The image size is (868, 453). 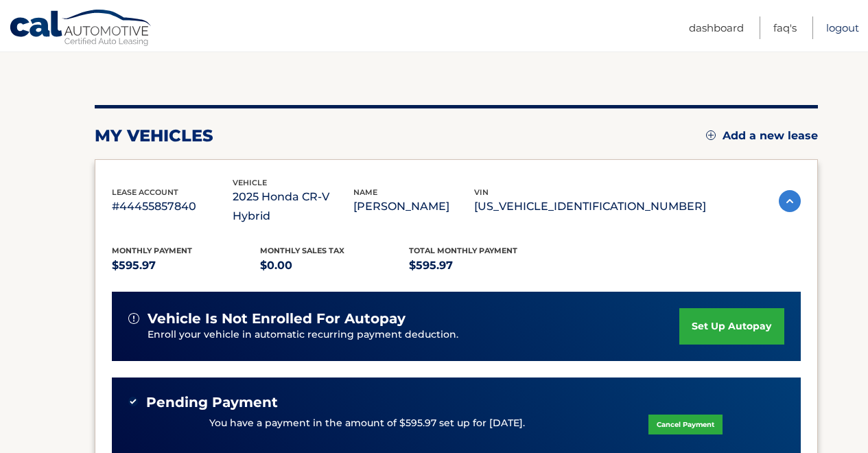 I want to click on span: Monthly sales Tax, so click(x=302, y=251).